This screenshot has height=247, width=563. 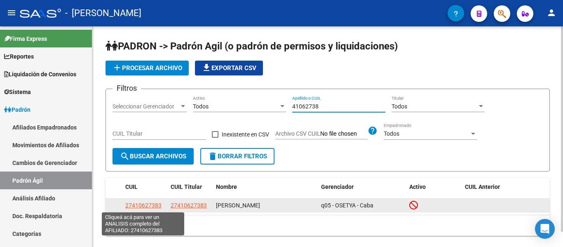 I want to click on span: Seleccionar Gerenciador, so click(x=146, y=106).